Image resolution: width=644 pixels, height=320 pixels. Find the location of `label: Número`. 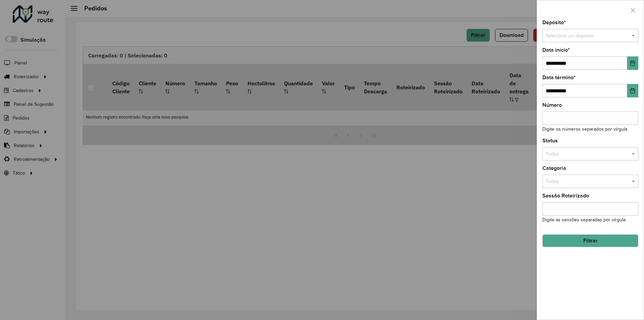

label: Número is located at coordinates (552, 105).